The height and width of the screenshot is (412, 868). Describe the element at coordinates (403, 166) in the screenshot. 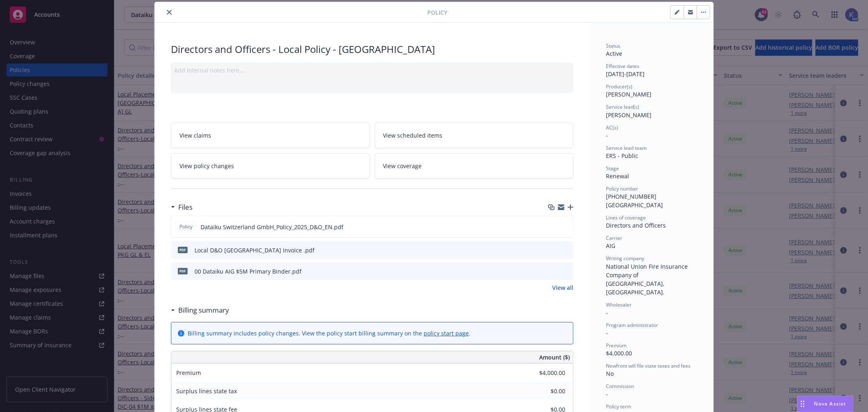

I see `span: View coverage` at that location.